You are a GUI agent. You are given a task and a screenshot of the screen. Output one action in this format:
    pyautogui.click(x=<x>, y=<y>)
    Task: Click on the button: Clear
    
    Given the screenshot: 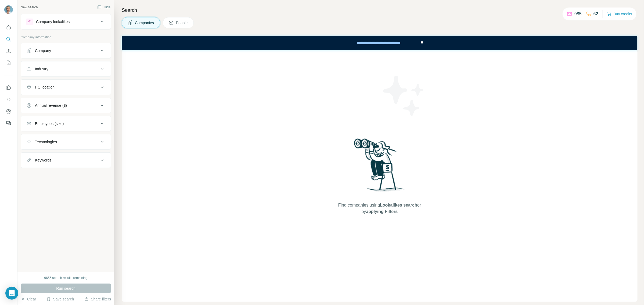 What is the action you would take?
    pyautogui.click(x=28, y=299)
    